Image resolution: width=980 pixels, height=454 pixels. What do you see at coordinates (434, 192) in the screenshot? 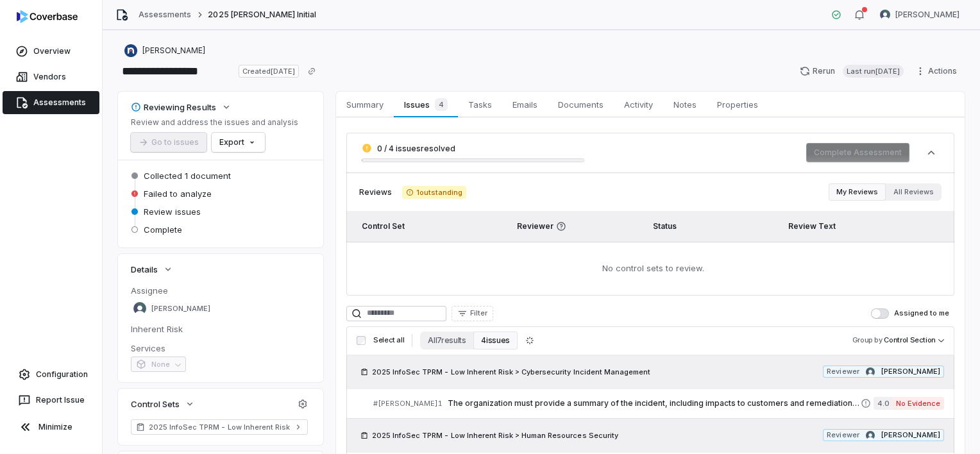
I see `span: 1 outstanding` at bounding box center [434, 192].